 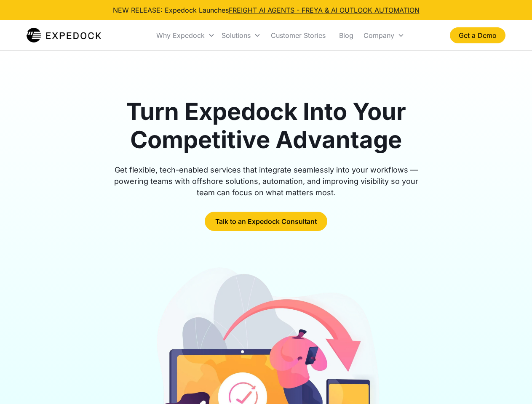 I want to click on a: Blog, so click(x=346, y=35).